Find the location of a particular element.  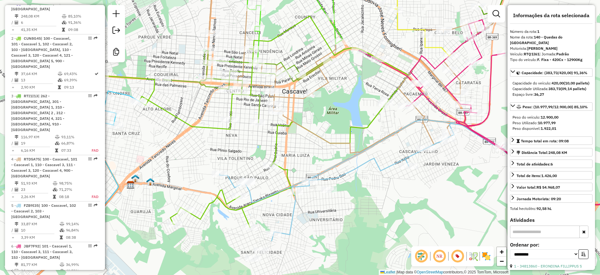

td: 85,10% is located at coordinates (82, 16).